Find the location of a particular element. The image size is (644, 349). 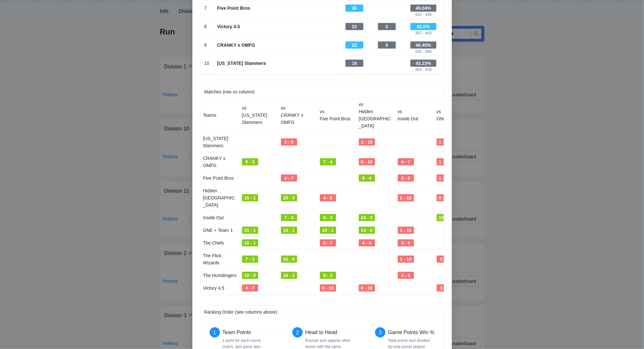

div: Matches (row vs column) is located at coordinates (322, 92).